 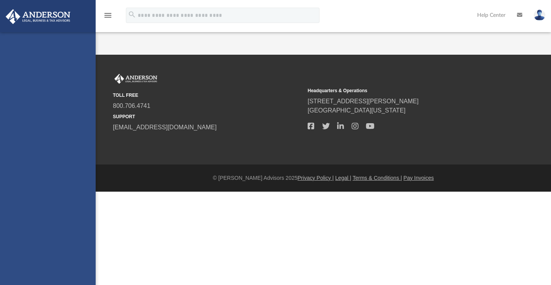 What do you see at coordinates (207, 117) in the screenshot?
I see `small: SUPPORT` at bounding box center [207, 117].